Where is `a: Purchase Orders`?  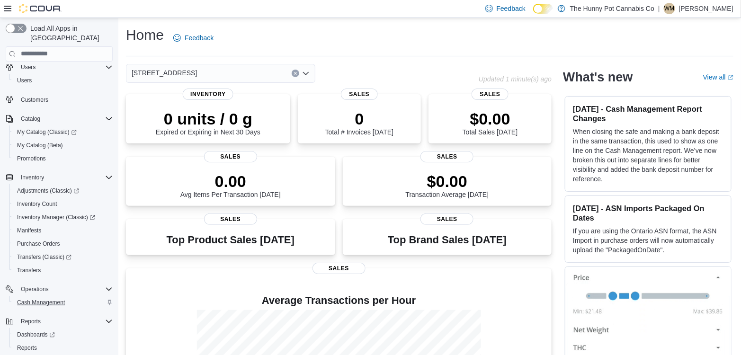
a: Purchase Orders is located at coordinates (38, 244).